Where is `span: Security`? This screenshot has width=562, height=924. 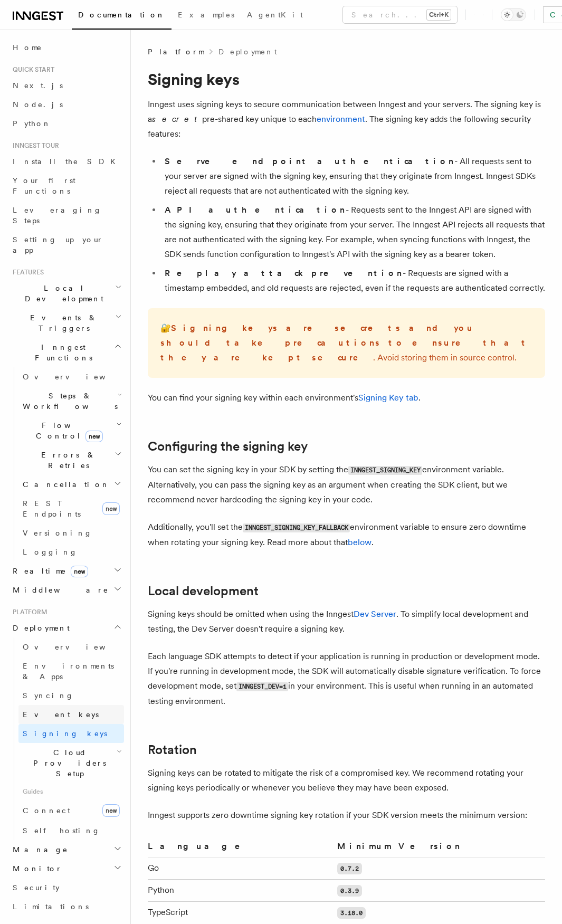
span: Security is located at coordinates (36, 887).